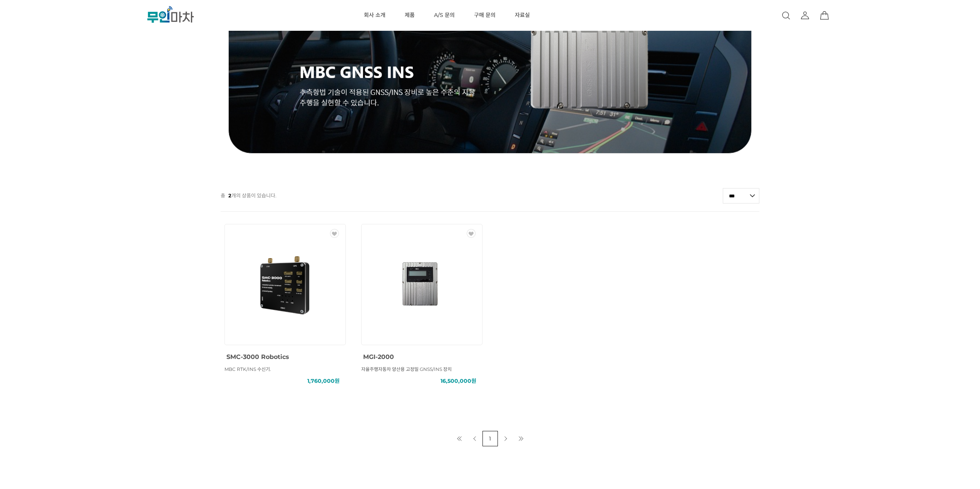  What do you see at coordinates (521, 439) in the screenshot?
I see `a: 마지막 페이지` at bounding box center [521, 439].